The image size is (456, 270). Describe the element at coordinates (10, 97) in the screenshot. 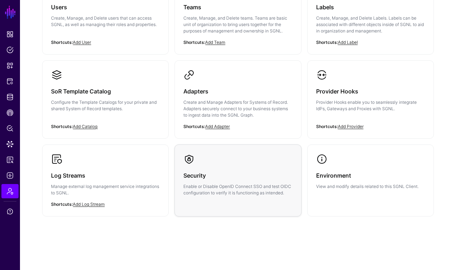

I see `span: Identity Data Fabric` at that location.